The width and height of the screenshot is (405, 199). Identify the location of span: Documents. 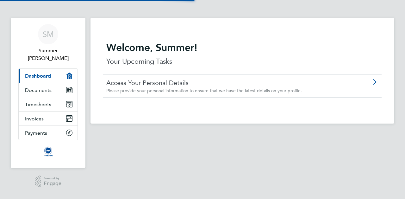
(38, 90).